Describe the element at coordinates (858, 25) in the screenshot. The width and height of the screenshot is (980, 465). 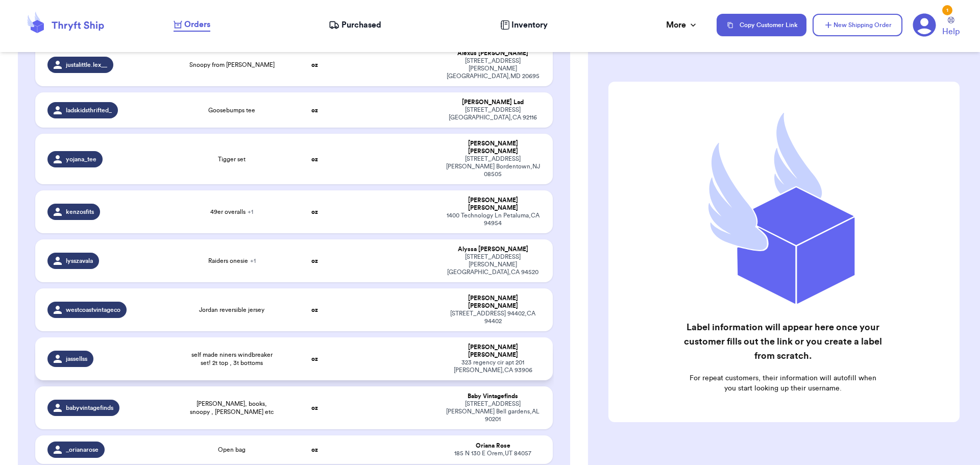
I see `button: New Shipping Order` at that location.